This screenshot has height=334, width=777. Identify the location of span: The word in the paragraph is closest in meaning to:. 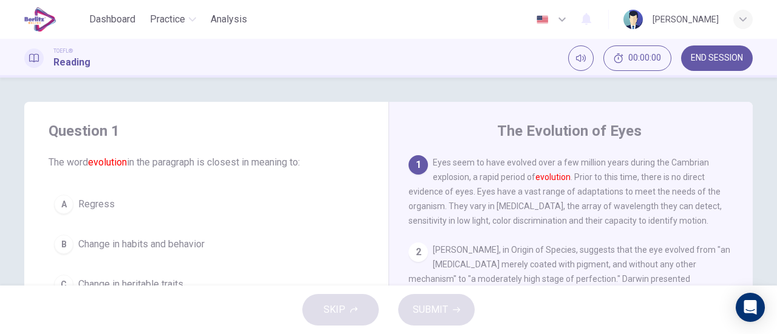
(206, 163).